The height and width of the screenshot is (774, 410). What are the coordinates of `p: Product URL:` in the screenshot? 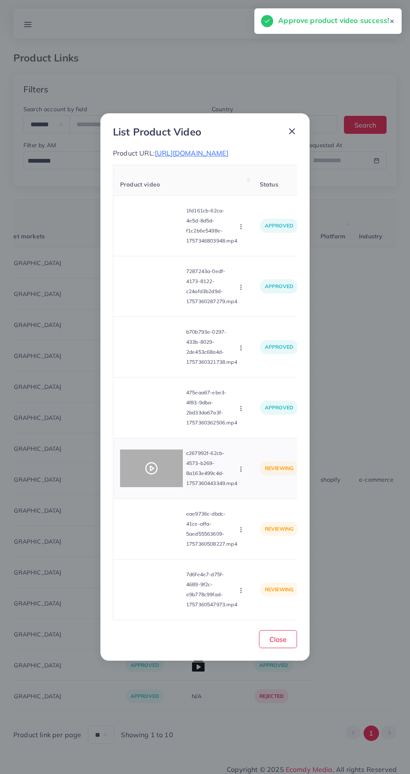 It's located at (205, 153).